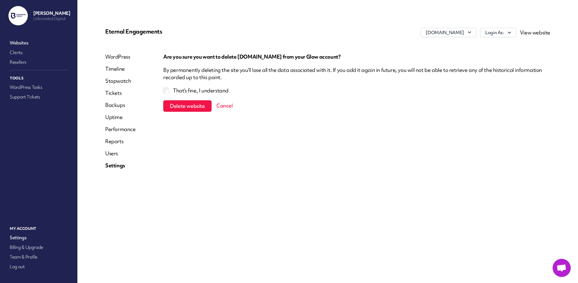 The image size is (578, 283). I want to click on button: Login As:, so click(498, 32).